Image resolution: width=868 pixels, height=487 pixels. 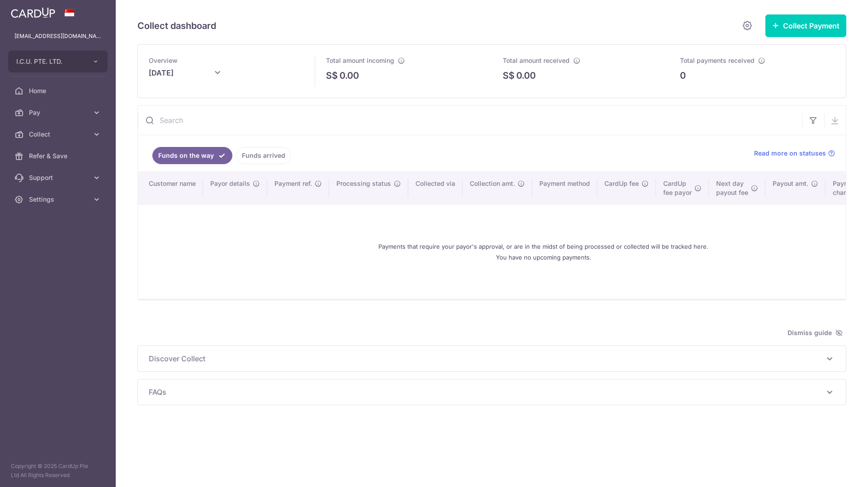 I want to click on span: Refer & Save, so click(x=59, y=156).